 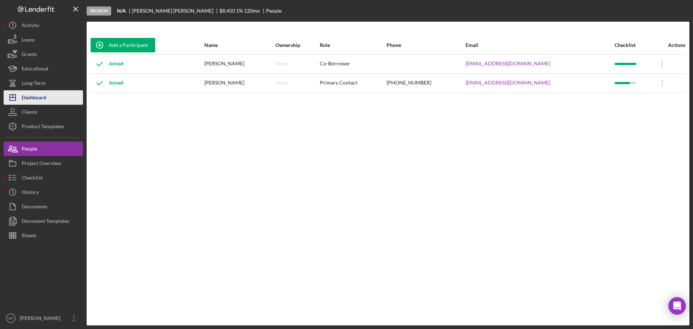 What do you see at coordinates (34, 207) in the screenshot?
I see `div: Documents` at bounding box center [34, 207].